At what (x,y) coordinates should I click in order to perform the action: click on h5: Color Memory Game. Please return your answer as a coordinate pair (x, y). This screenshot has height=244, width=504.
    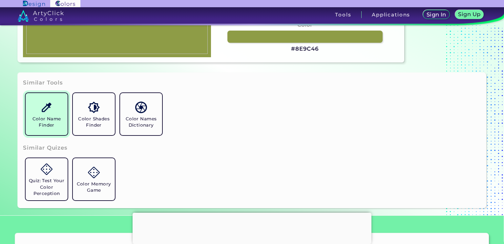
    Looking at the image, I should click on (94, 187).